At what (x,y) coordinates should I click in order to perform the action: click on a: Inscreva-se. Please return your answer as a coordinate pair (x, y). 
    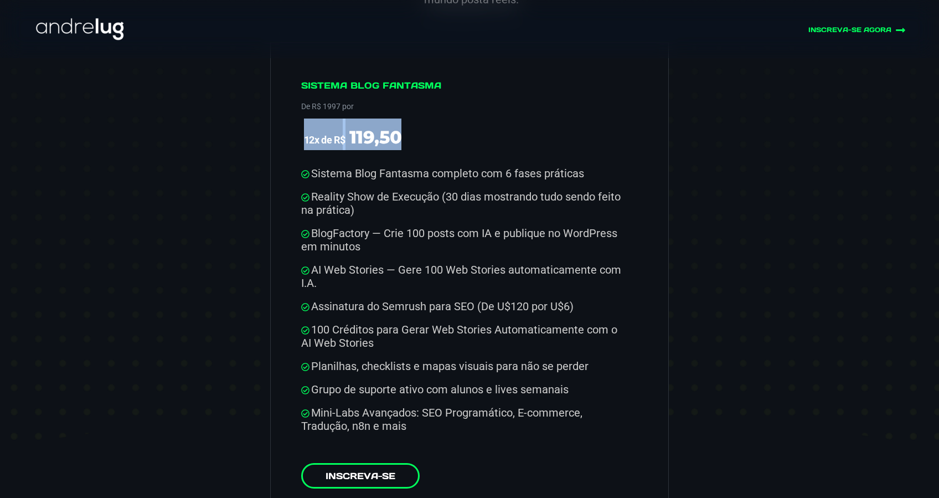
    Looking at the image, I should click on (361, 476).